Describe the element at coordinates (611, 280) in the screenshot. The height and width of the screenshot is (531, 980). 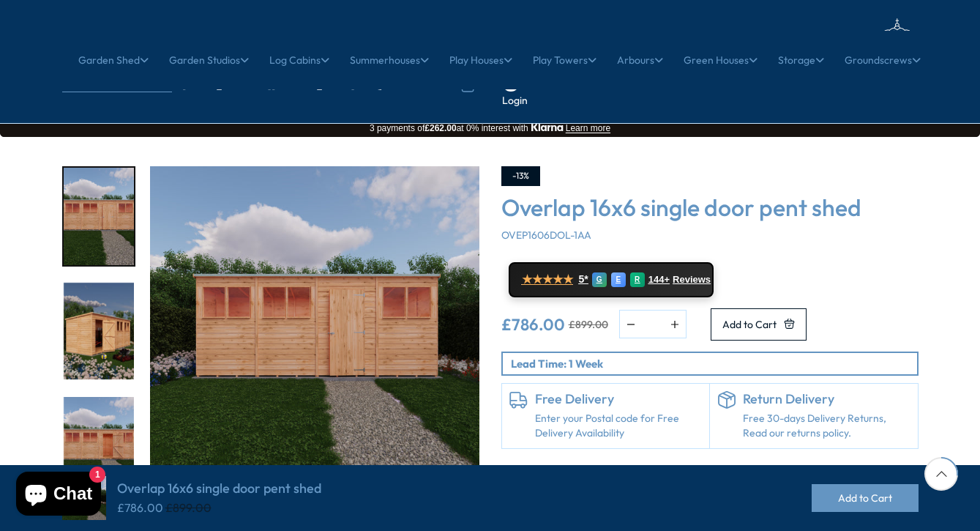
I see `a: ★★★★★ 5* G E R 144+ Reviews` at that location.